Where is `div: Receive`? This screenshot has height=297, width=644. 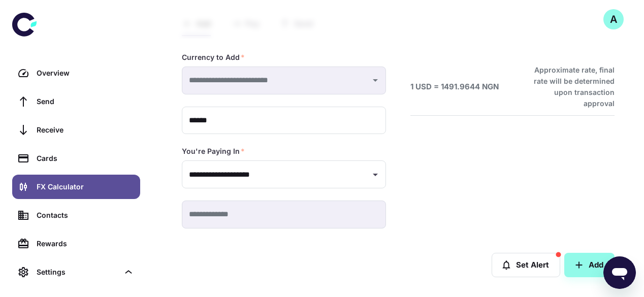
div: Receive is located at coordinates (85, 130).